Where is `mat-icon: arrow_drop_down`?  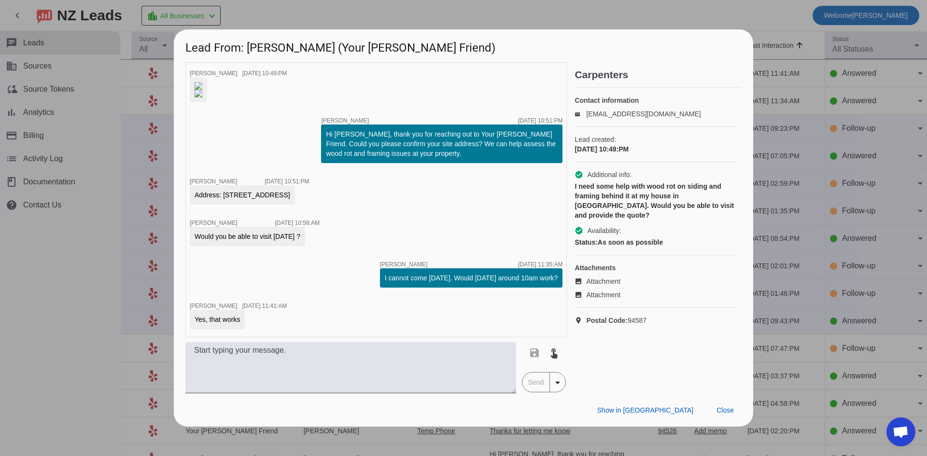
mat-icon: arrow_drop_down is located at coordinates (558, 383).